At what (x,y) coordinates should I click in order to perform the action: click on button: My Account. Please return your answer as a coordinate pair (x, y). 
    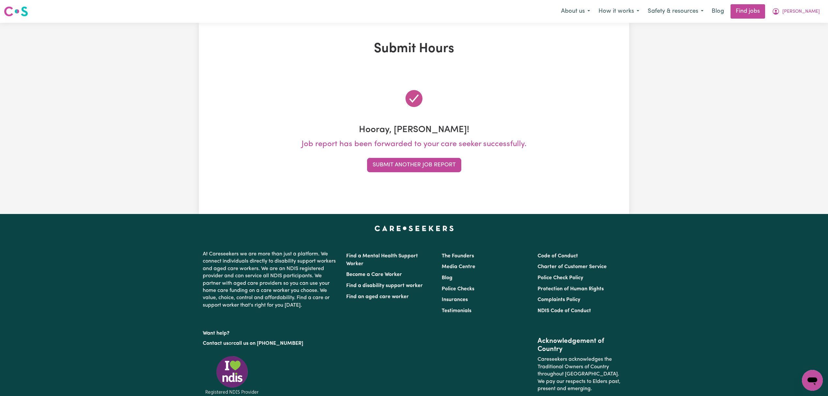
    Looking at the image, I should click on (796, 11).